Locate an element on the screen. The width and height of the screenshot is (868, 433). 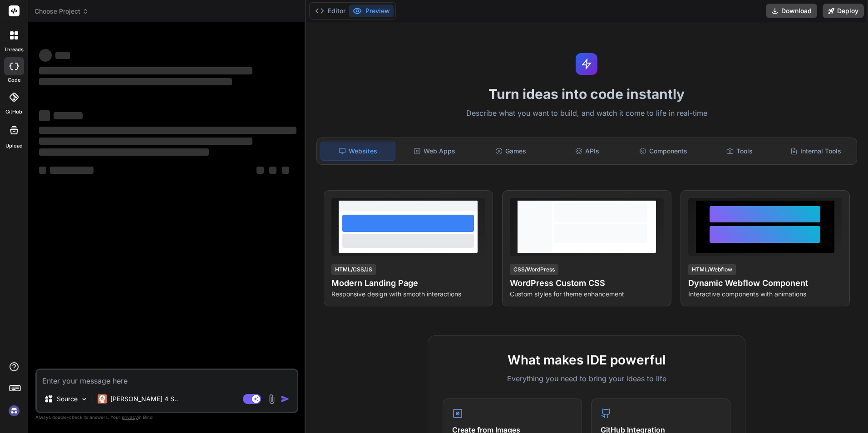
div: Websites is located at coordinates (358, 151).